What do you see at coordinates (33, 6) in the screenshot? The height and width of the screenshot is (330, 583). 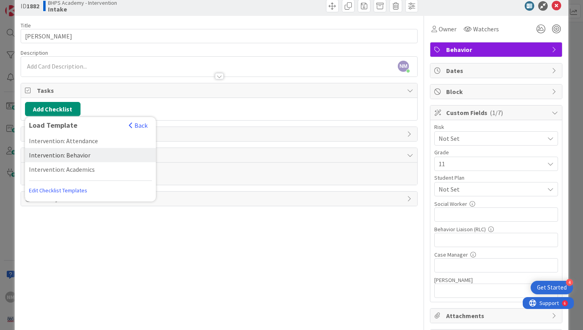 I see `b: 1882` at bounding box center [33, 6].